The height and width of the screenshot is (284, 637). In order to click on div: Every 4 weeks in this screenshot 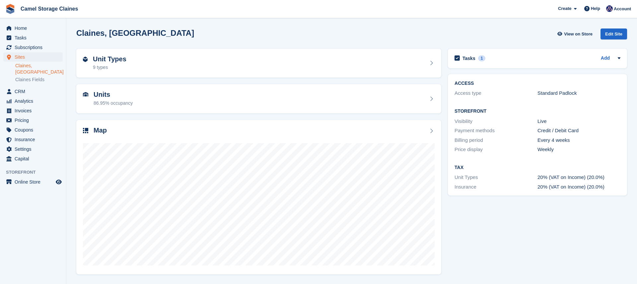, I will do `click(579, 140)`.